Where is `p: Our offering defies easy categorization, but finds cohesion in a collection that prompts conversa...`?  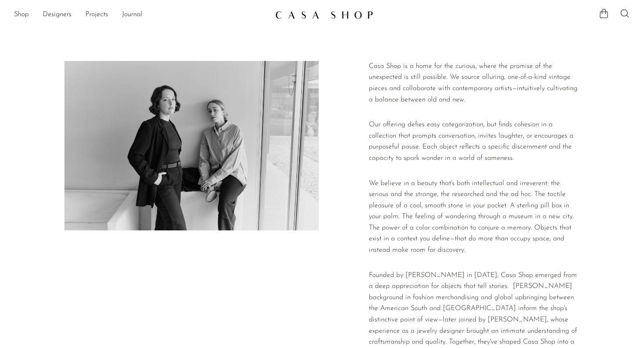
p: Our offering defies easy categorization, but finds cohesion in a collection that prompts conversa... is located at coordinates (474, 141).